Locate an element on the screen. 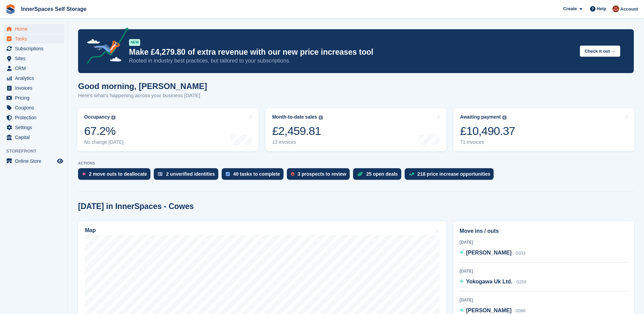 This screenshot has width=644, height=314. div: NEW is located at coordinates (134, 43).